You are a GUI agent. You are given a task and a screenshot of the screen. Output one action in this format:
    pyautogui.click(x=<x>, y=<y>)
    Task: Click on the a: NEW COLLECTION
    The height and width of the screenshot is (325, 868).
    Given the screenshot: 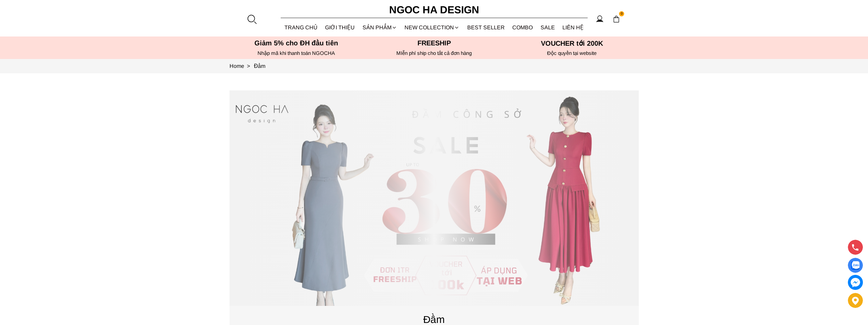 What is the action you would take?
    pyautogui.click(x=432, y=27)
    